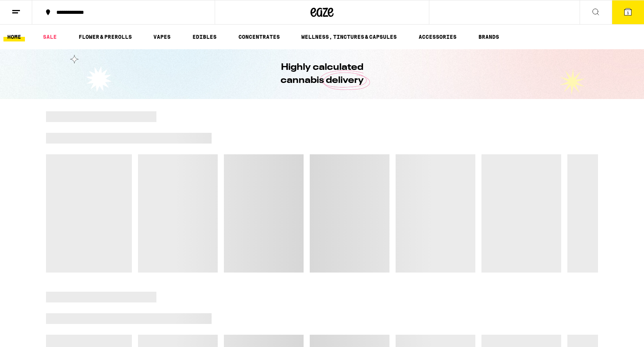 The height and width of the screenshot is (347, 644). What do you see at coordinates (488, 37) in the screenshot?
I see `a: BRANDS` at bounding box center [488, 37].